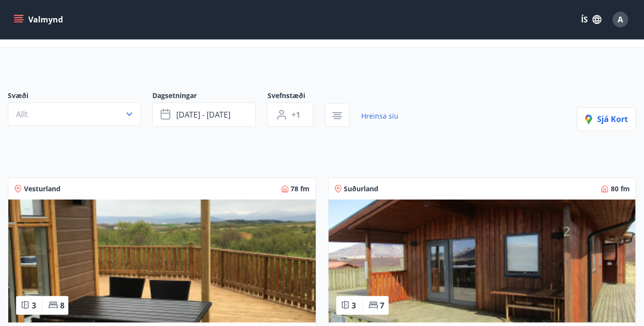  I want to click on span: 80 fm, so click(620, 189).